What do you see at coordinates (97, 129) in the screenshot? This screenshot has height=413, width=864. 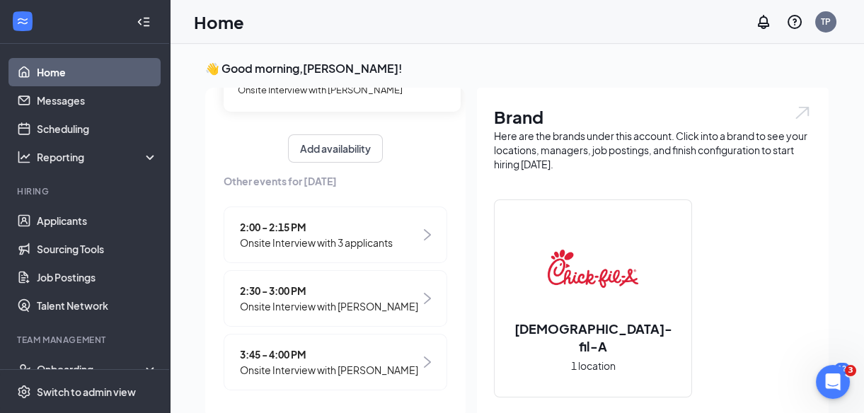 I see `a: Scheduling` at bounding box center [97, 129].